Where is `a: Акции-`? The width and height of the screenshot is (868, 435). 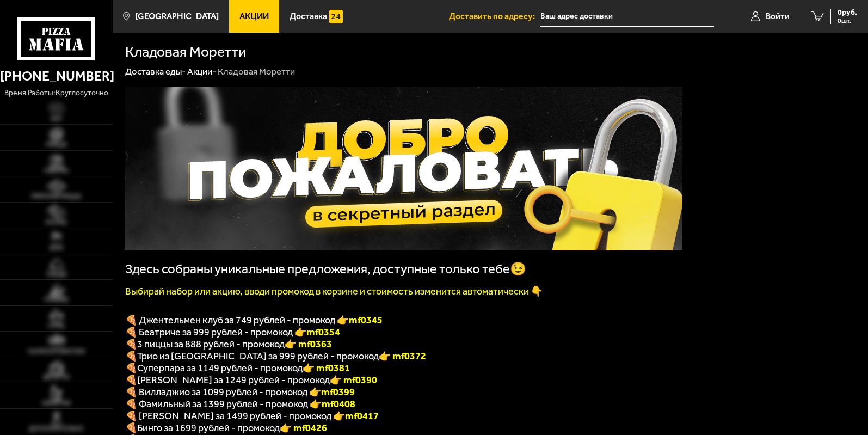 a: Акции- is located at coordinates (202, 71).